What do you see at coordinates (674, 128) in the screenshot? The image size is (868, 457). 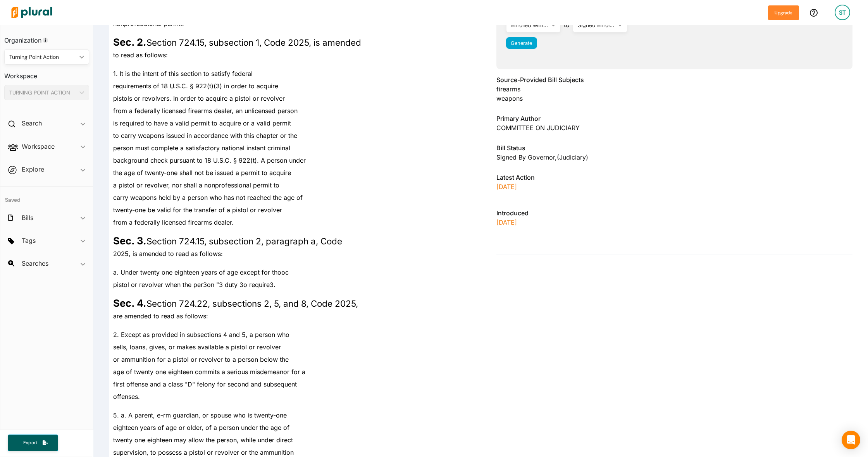 I see `div: COMMITTEE ON JUDICIARY` at bounding box center [674, 128].